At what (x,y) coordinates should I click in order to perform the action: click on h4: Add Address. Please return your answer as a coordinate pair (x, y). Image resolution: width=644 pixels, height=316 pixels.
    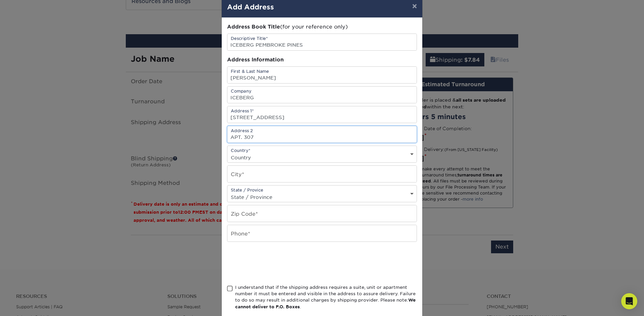
    Looking at the image, I should click on (322, 7).